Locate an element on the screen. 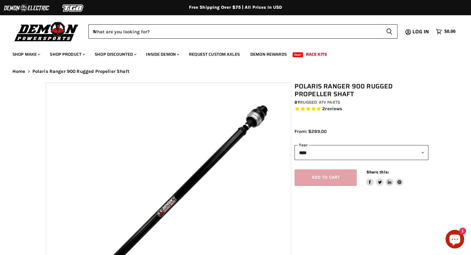 Image resolution: width=471 pixels, height=255 pixels. a: $0.00 is located at coordinates (446, 31).